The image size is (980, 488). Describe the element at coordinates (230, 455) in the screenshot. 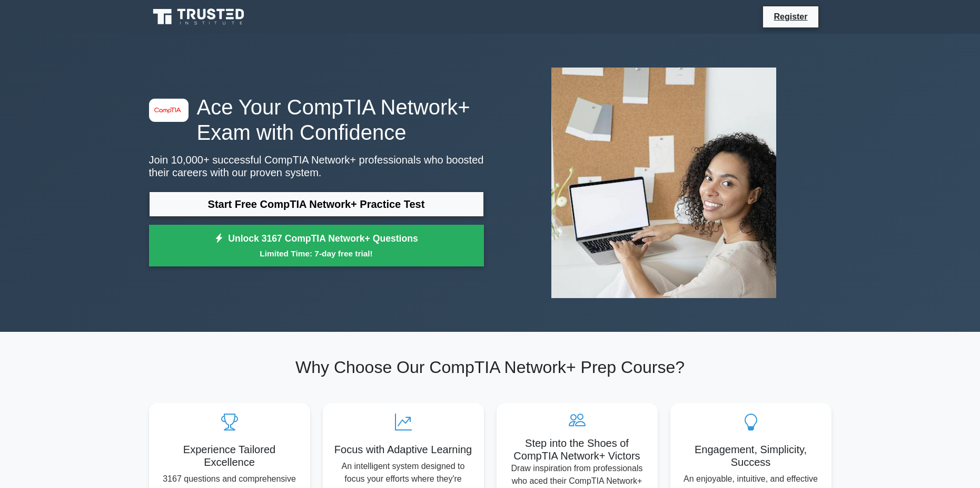

I see `h5: Experience Tailored Excellence` at that location.